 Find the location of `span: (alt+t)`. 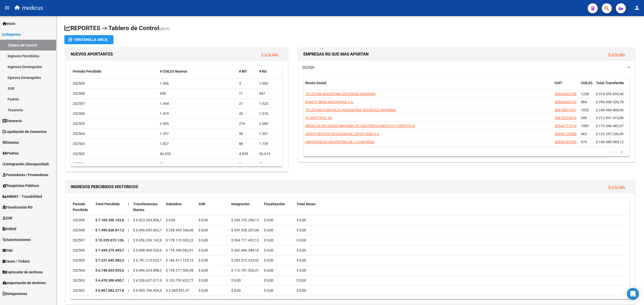

span: (alt+t) is located at coordinates (164, 29).